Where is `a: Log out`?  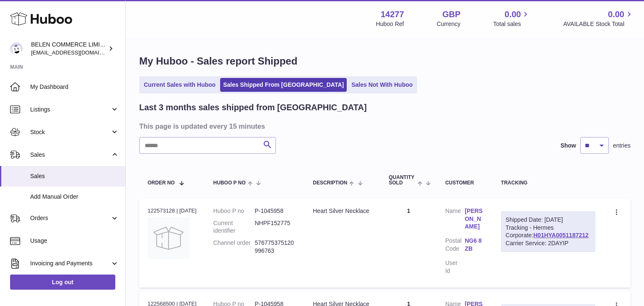 a: Log out is located at coordinates (62, 282).